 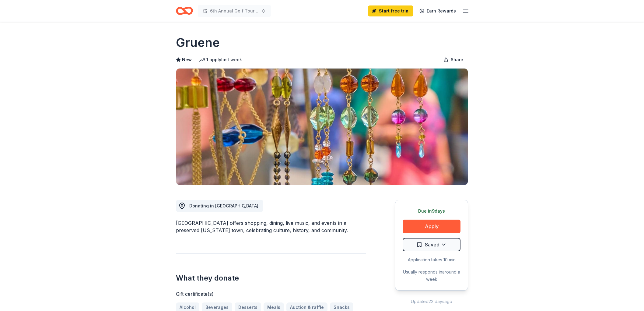 What do you see at coordinates (431, 211) in the screenshot?
I see `div: Due in 9 days` at bounding box center [431, 211].